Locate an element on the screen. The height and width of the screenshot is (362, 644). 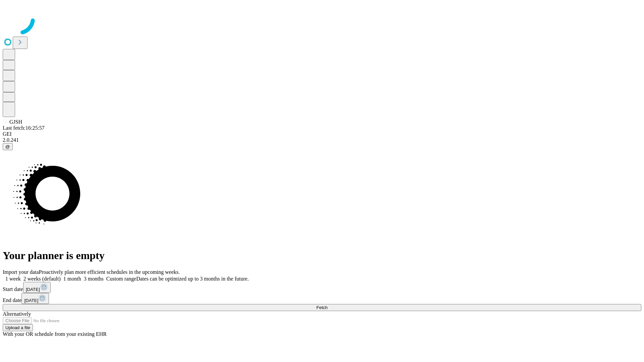
button: Upload a file is located at coordinates (18, 327).